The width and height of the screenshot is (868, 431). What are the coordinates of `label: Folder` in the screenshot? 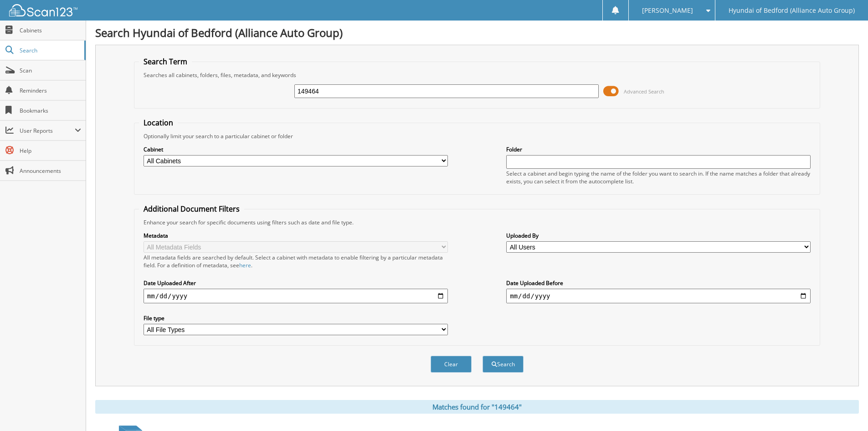 It's located at (659, 149).